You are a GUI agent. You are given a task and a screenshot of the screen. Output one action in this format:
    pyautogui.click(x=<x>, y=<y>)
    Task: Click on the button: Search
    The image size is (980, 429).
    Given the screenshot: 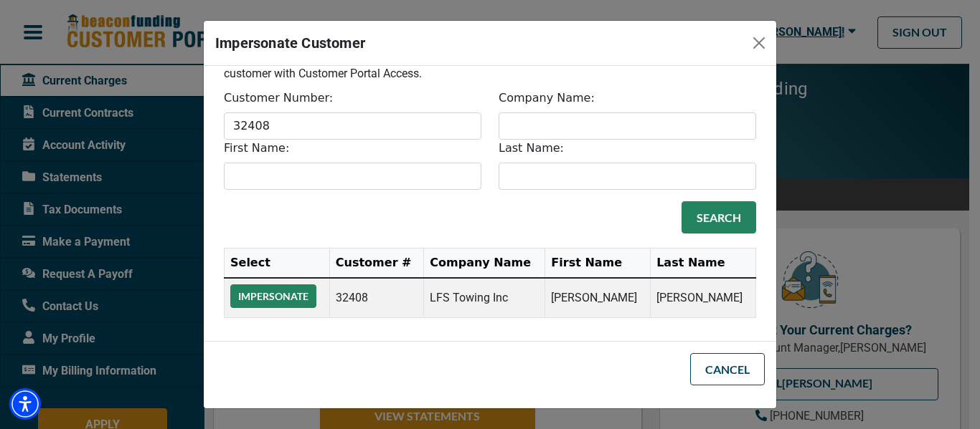 What is the action you would take?
    pyautogui.click(x=719, y=217)
    